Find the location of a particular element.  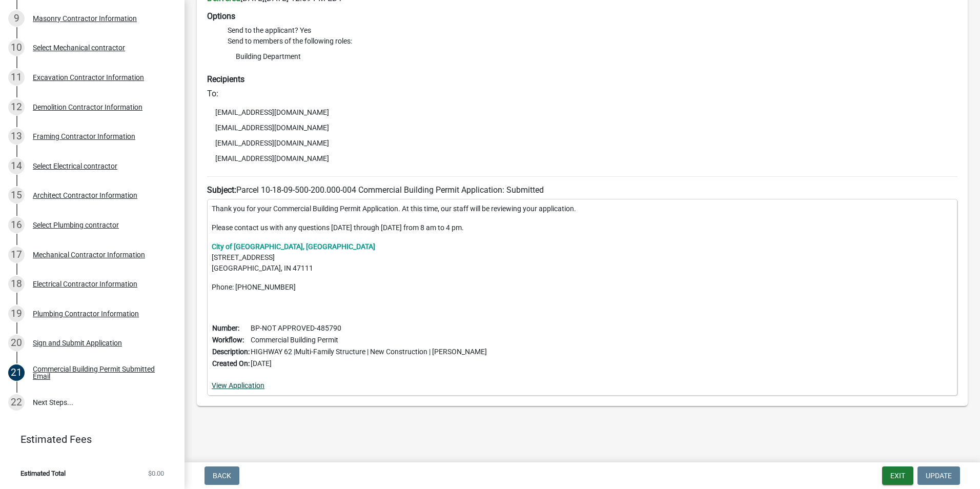

td: BP-NOT APPROVED-485790 is located at coordinates (369, 328).